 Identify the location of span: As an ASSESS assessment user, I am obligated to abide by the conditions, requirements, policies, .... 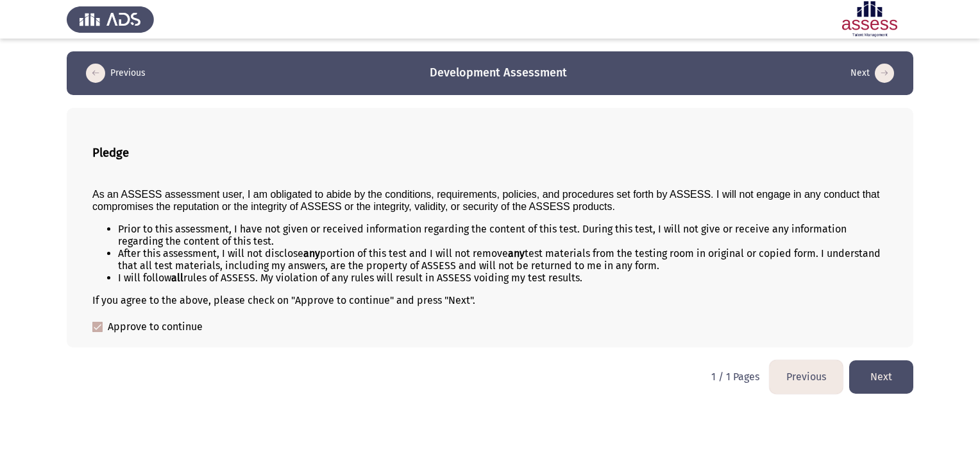
(485, 200).